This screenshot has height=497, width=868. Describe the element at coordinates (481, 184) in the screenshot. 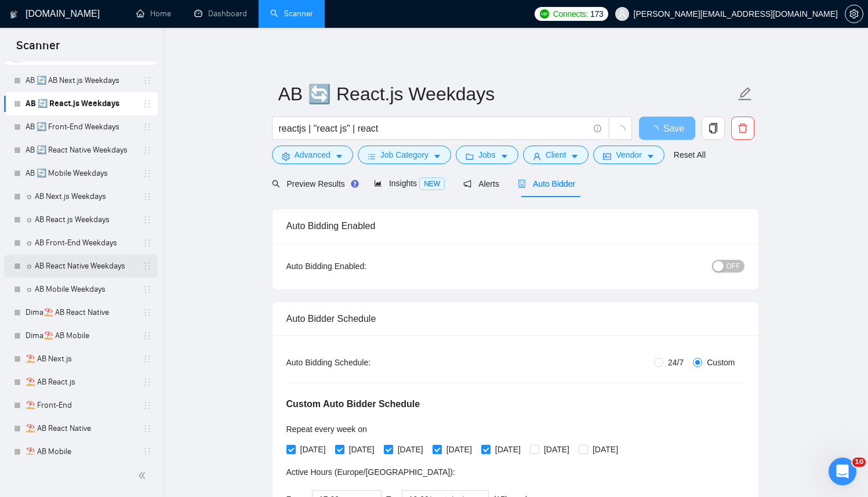

I see `span: Alerts` at that location.